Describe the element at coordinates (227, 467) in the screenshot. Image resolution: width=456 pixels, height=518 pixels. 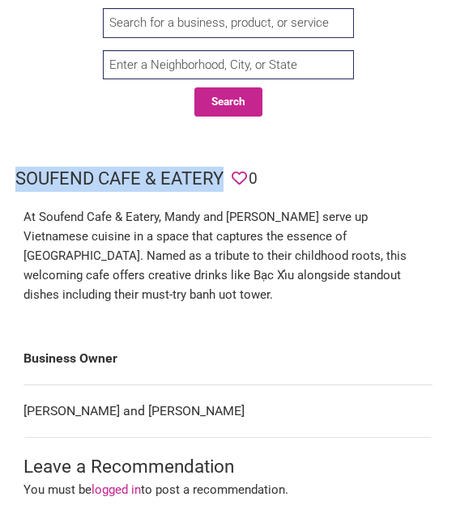
I see `h3: Leave a Recommendation` at that location.